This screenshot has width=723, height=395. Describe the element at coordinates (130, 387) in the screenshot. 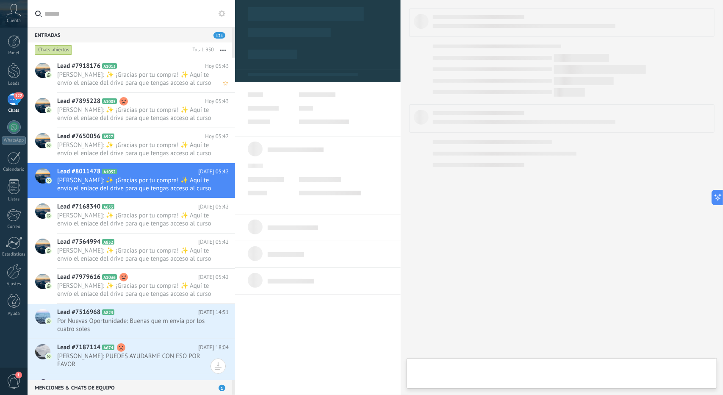

I see `div: Menciones & Chats de equipo` at that location.